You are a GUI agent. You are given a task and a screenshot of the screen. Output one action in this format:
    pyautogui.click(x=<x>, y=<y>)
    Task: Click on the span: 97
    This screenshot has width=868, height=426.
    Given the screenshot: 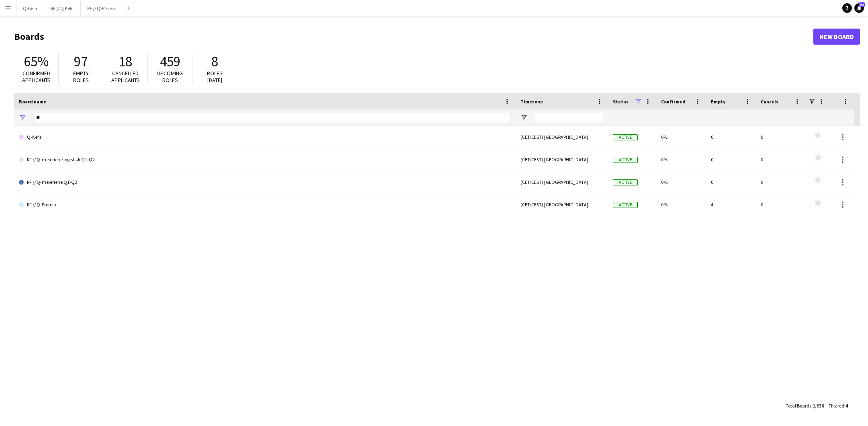 What is the action you would take?
    pyautogui.click(x=81, y=61)
    